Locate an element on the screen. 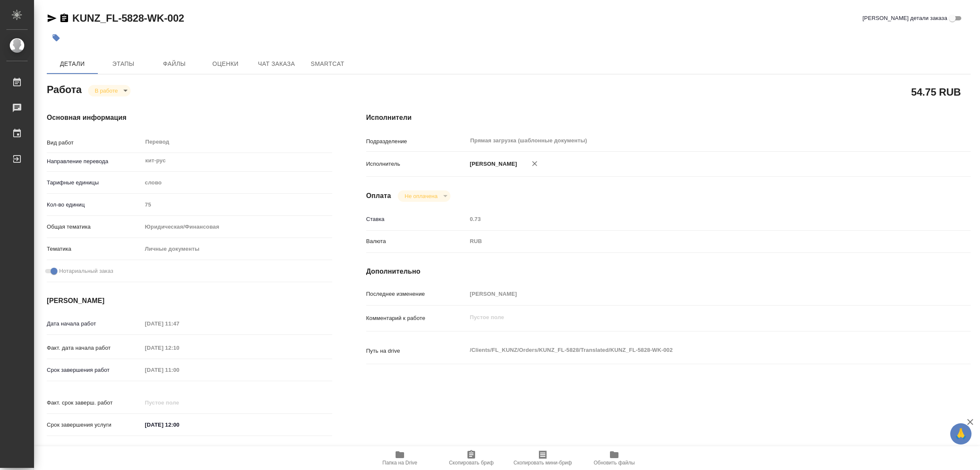 The height and width of the screenshot is (470, 980). span: SmartCat is located at coordinates (328, 63).